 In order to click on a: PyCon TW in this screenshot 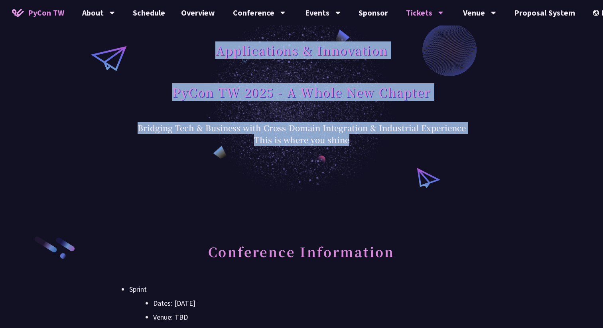, I will do `click(38, 13)`.